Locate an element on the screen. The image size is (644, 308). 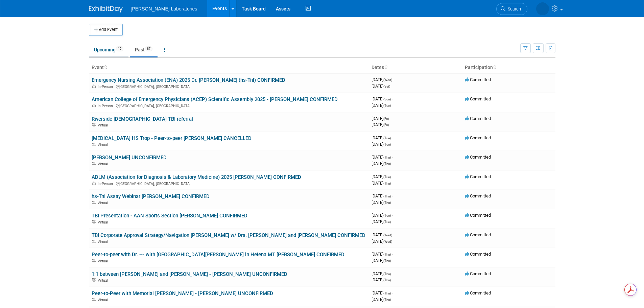
a: Sort by Start Date is located at coordinates (386, 67).